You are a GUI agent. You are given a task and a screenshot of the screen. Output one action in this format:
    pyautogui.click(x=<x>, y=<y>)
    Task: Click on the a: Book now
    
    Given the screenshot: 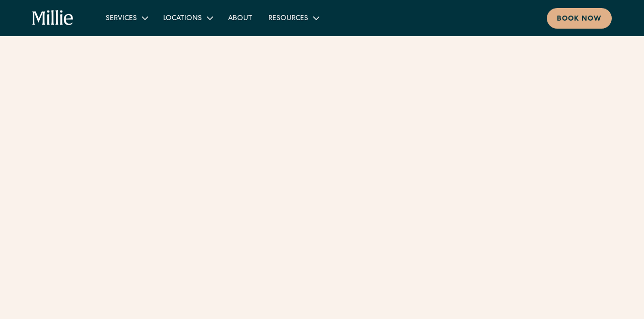 What is the action you would take?
    pyautogui.click(x=579, y=18)
    